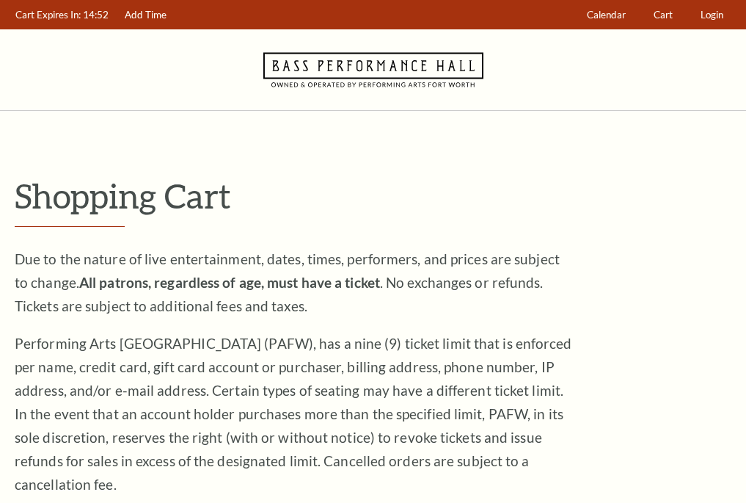 The width and height of the screenshot is (746, 503). I want to click on span: 14:52, so click(95, 15).